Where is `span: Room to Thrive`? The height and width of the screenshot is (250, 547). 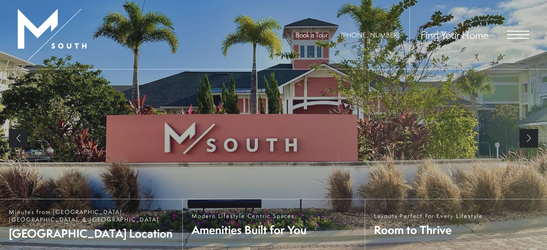 span: Room to Thrive is located at coordinates (429, 229).